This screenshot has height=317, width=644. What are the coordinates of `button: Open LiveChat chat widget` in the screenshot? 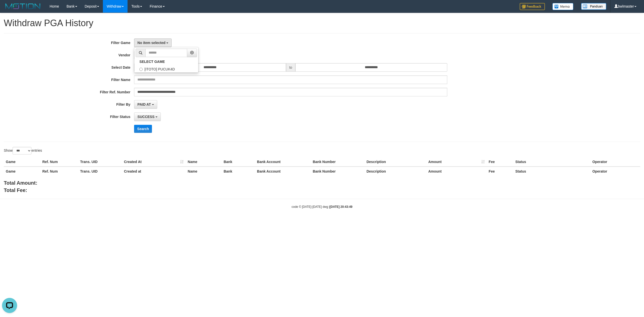 It's located at (10, 10).